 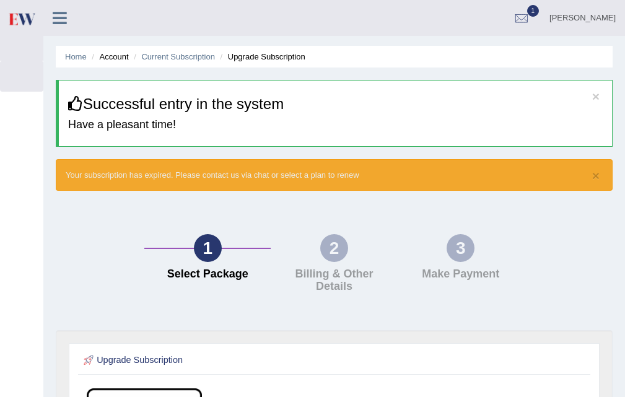 What do you see at coordinates (208, 248) in the screenshot?
I see `div: 1` at bounding box center [208, 248].